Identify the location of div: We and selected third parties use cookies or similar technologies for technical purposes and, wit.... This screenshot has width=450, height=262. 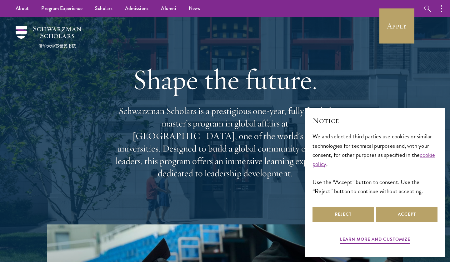
(375, 163).